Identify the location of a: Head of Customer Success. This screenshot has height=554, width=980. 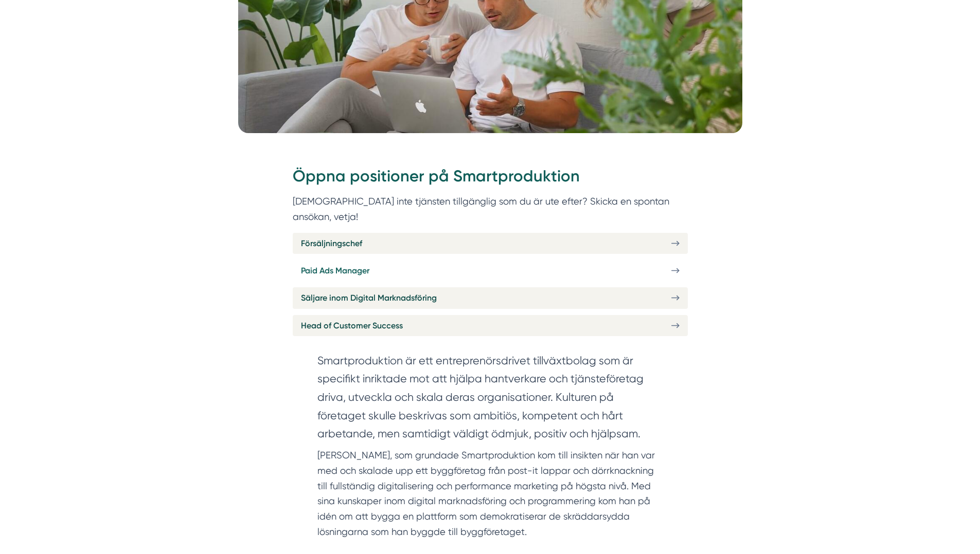
(490, 325).